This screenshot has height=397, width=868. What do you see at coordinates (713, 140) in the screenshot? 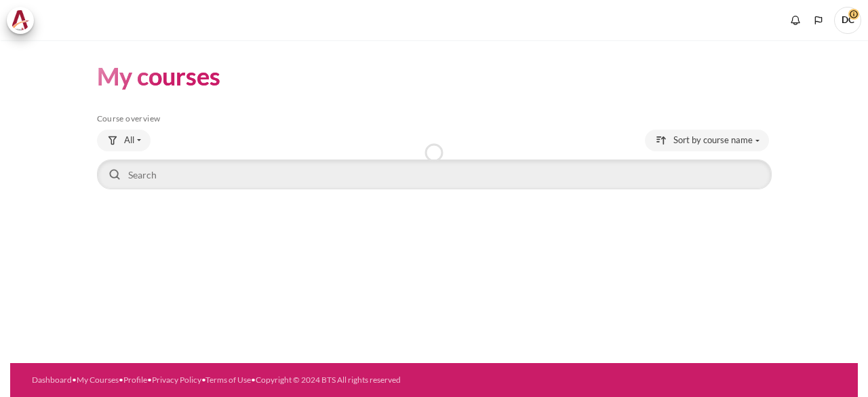
I see `span: Sort by course name` at bounding box center [713, 140].